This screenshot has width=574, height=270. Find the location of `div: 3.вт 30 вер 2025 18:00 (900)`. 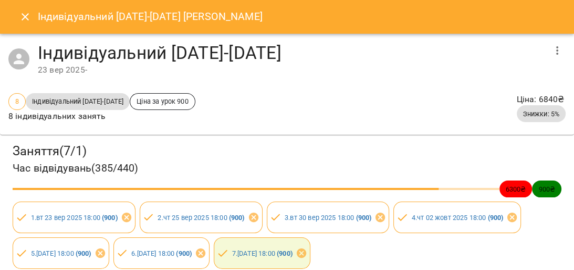

div: 3.вт 30 вер 2025 18:00 (900) is located at coordinates (328, 217).